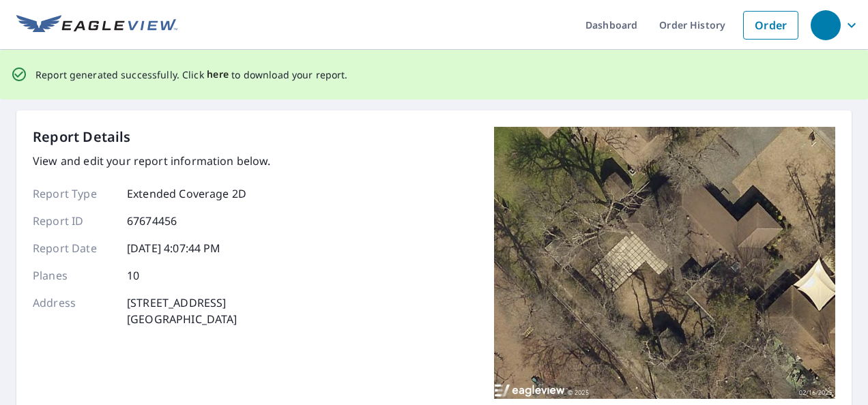 The image size is (868, 405). Describe the element at coordinates (133, 275) in the screenshot. I see `p: 10` at that location.